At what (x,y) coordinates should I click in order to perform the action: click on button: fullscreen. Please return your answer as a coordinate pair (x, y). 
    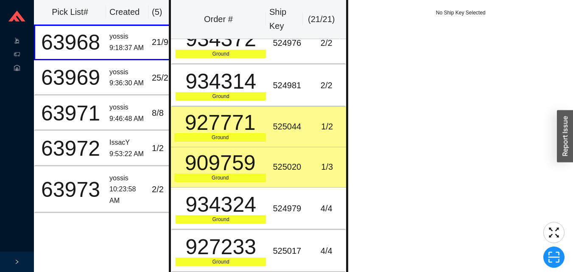
    Looking at the image, I should click on (554, 232).